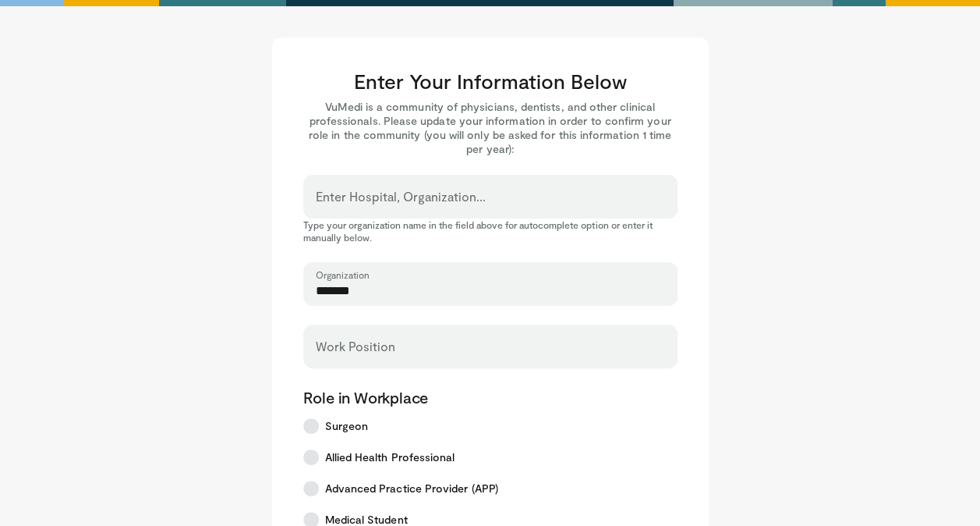  What do you see at coordinates (355, 346) in the screenshot?
I see `label: Work Position` at bounding box center [355, 346].